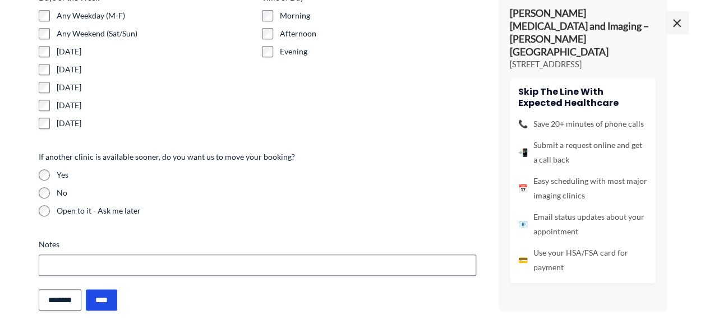  What do you see at coordinates (582, 97) in the screenshot?
I see `h4: Skip the line with Expected Healthcare` at bounding box center [582, 97].